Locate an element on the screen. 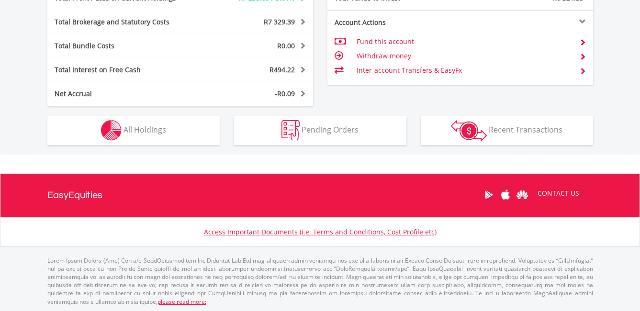 This screenshot has width=640, height=311. button: Recent Transactions is located at coordinates (507, 131).